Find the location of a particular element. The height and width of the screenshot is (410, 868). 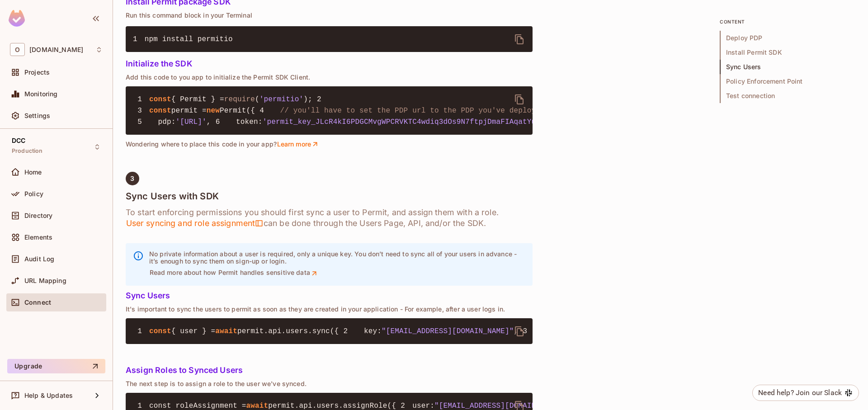

h6: To start enforcing permissions you should first sync a user to Permit, and assign them with a rol... is located at coordinates (329, 218).